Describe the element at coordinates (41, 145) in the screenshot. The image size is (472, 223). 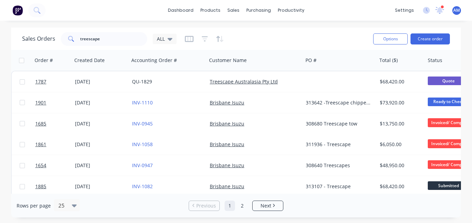
I see `span: 1861` at that location.